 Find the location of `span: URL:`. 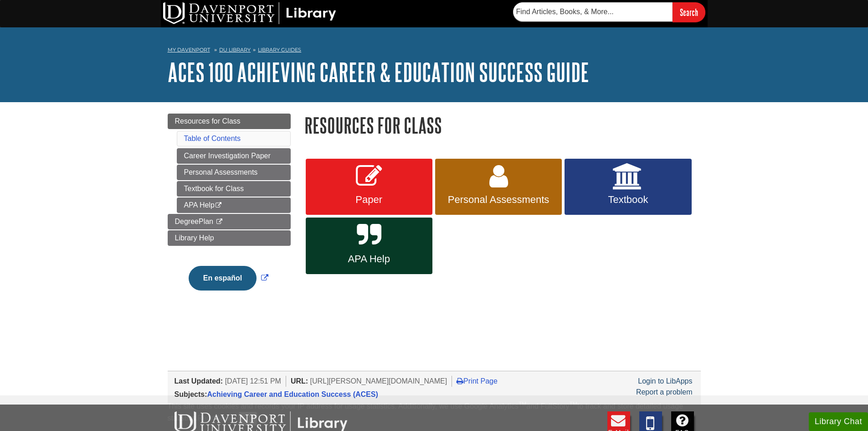

span: URL: is located at coordinates (299, 381).